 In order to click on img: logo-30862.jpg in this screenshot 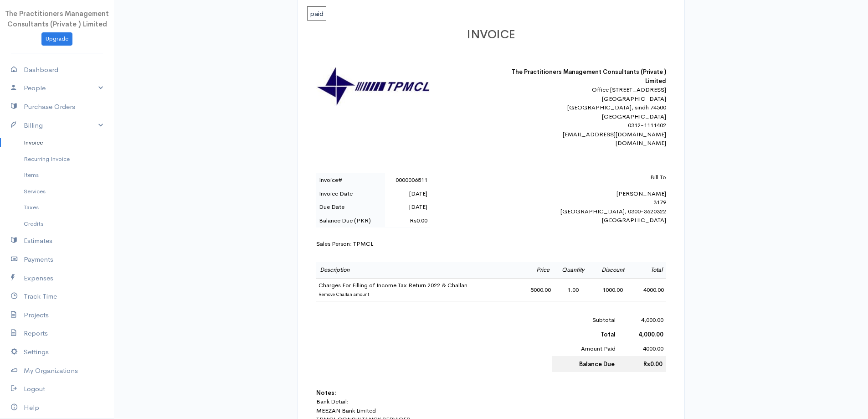, I will do `click(373, 87)`.